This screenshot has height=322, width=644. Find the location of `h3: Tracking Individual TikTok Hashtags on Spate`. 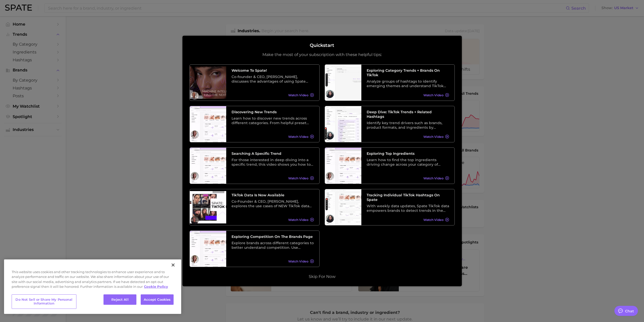

h3: Tracking Individual TikTok Hashtags on Spate is located at coordinates (408, 197).